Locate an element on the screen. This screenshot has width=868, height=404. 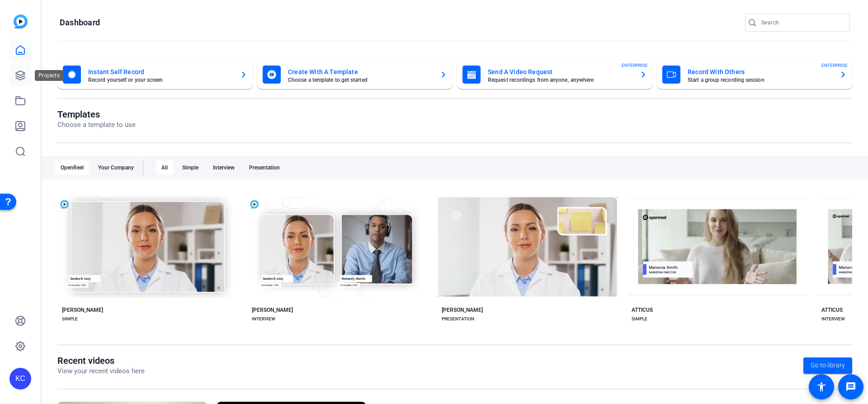
input: Search is located at coordinates (802, 22).